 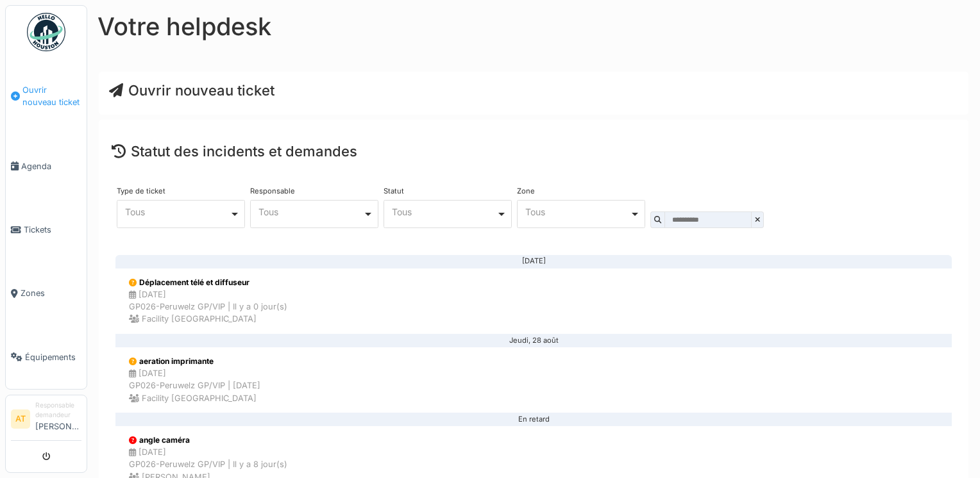 What do you see at coordinates (46, 357) in the screenshot?
I see `a: Équipements` at bounding box center [46, 357].